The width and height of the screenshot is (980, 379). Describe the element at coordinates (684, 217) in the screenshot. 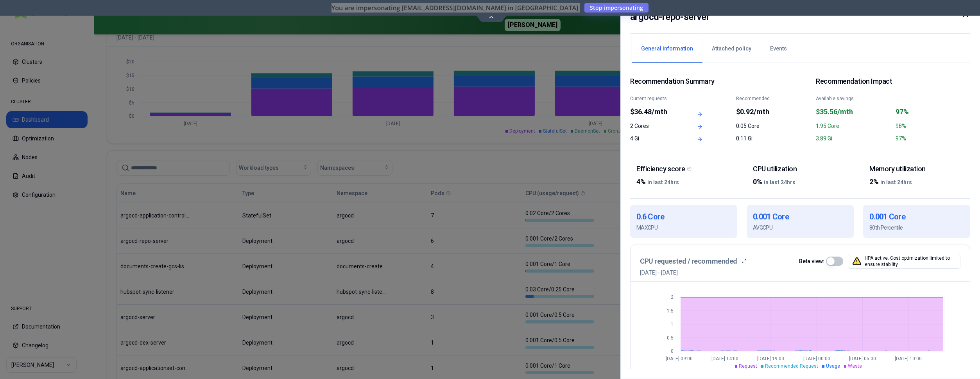

I see `h1: 0.6 Core` at that location.